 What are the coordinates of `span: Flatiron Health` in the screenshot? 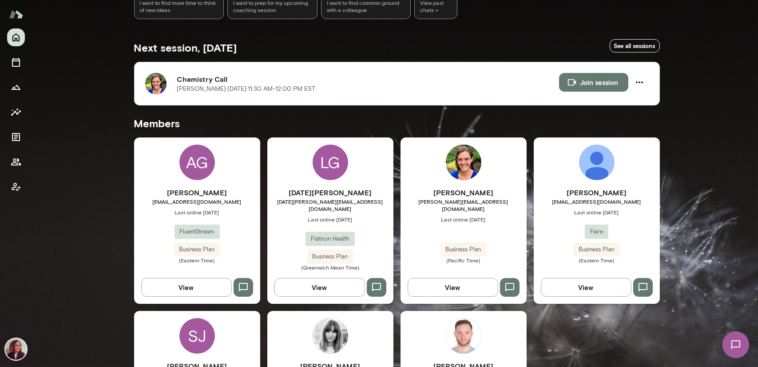 It's located at (330, 239).